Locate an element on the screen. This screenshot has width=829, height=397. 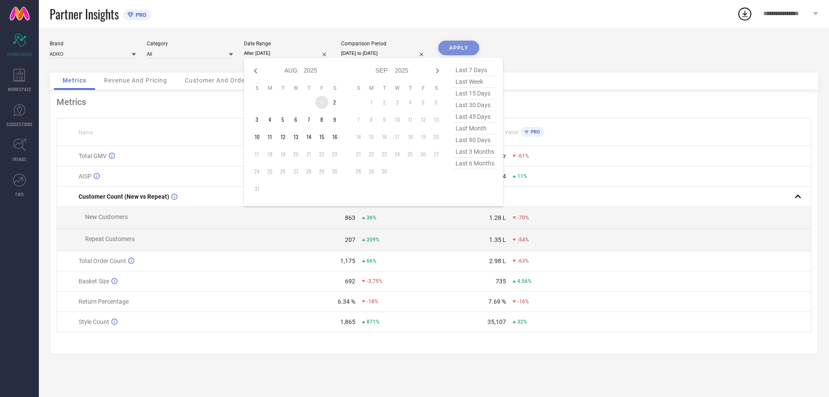
div: 735 is located at coordinates (501, 281).